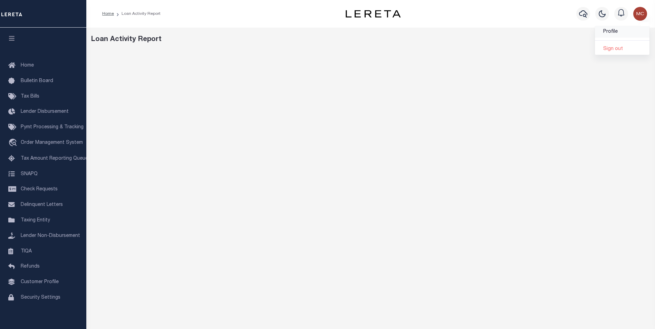  Describe the element at coordinates (14, 143) in the screenshot. I see `i: travel_explore` at that location.